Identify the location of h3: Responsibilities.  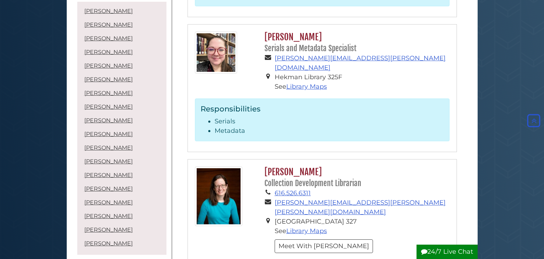
(322, 109).